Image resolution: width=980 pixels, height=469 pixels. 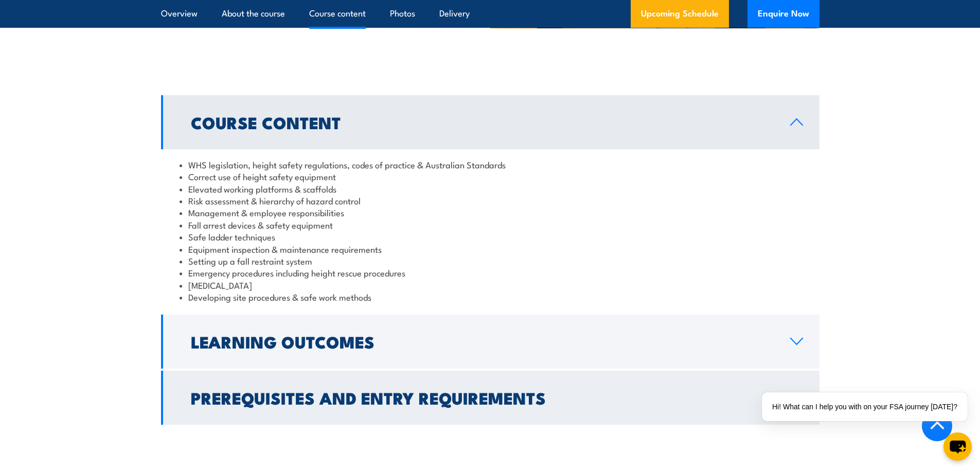 I want to click on li: Correct use of height safety equipment, so click(x=490, y=176).